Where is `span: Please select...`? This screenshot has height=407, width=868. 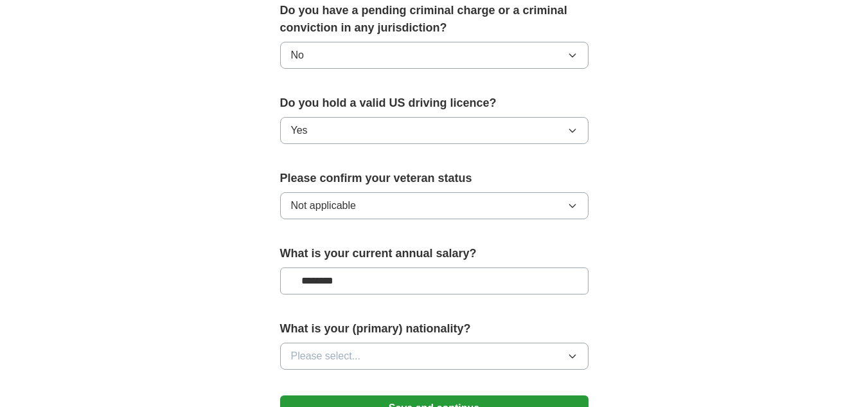
span: Please select... is located at coordinates (325, 356).